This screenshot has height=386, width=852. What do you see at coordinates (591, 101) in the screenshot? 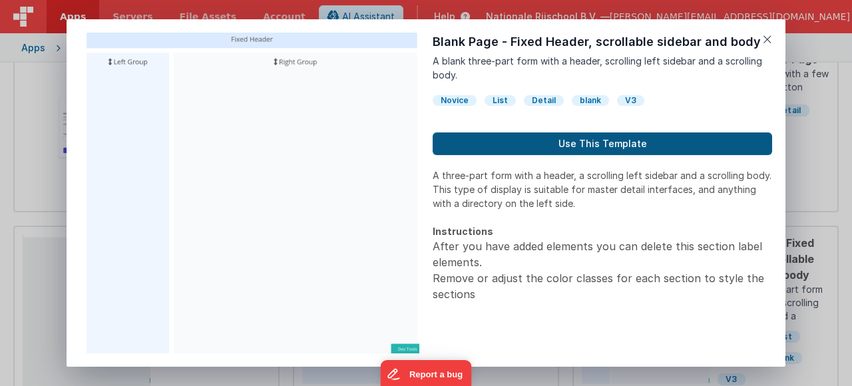
I see `div: blank` at bounding box center [591, 101].